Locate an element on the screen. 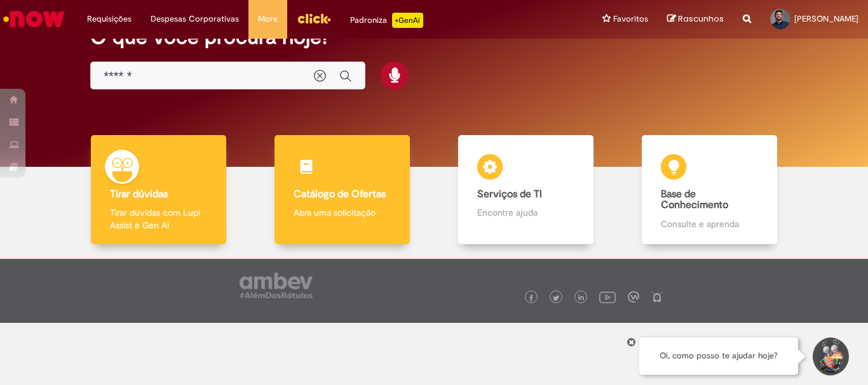  b: Serviços de TI is located at coordinates (509, 194).